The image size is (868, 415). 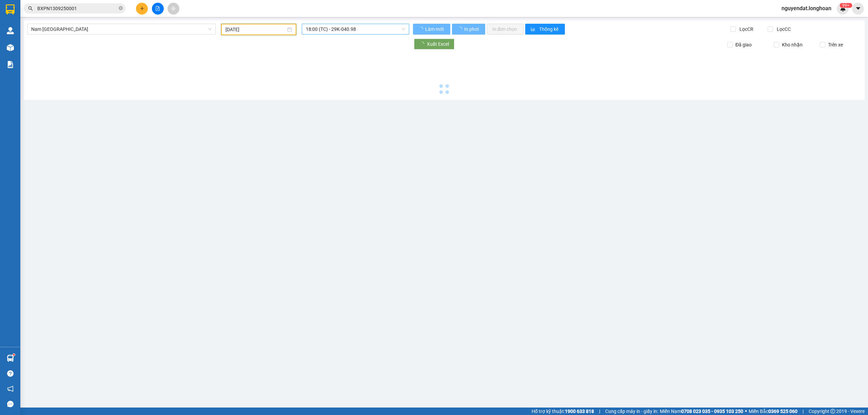 I want to click on span: 18:00 (TC) - 29K-040.98, so click(x=356, y=30).